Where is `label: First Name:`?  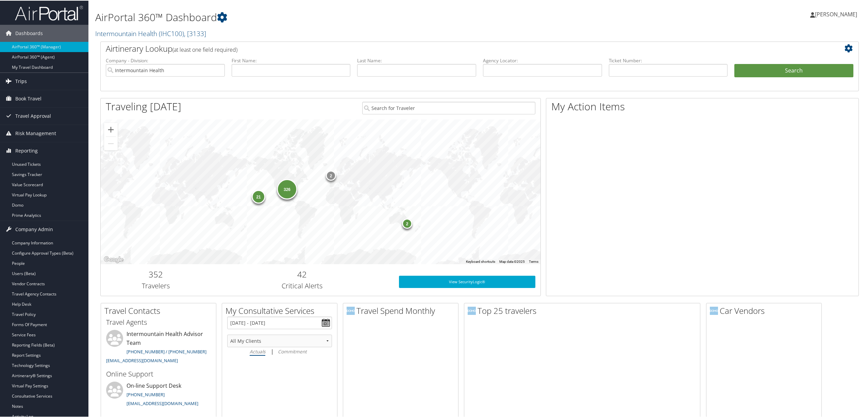 label: First Name: is located at coordinates (291, 60).